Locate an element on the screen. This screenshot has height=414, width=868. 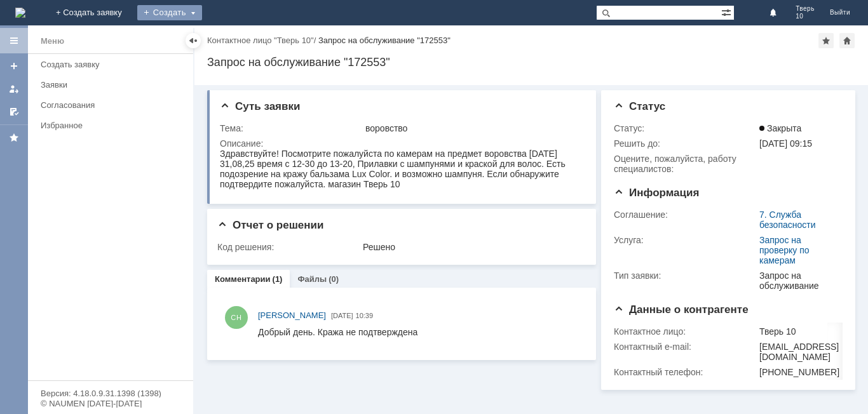
div: Заявки is located at coordinates (113, 85).